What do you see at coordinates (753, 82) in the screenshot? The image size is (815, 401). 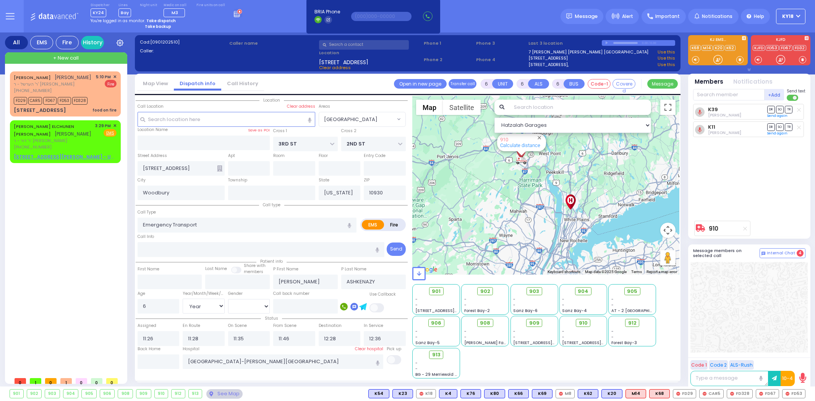 I see `button: Notifications` at bounding box center [753, 82].